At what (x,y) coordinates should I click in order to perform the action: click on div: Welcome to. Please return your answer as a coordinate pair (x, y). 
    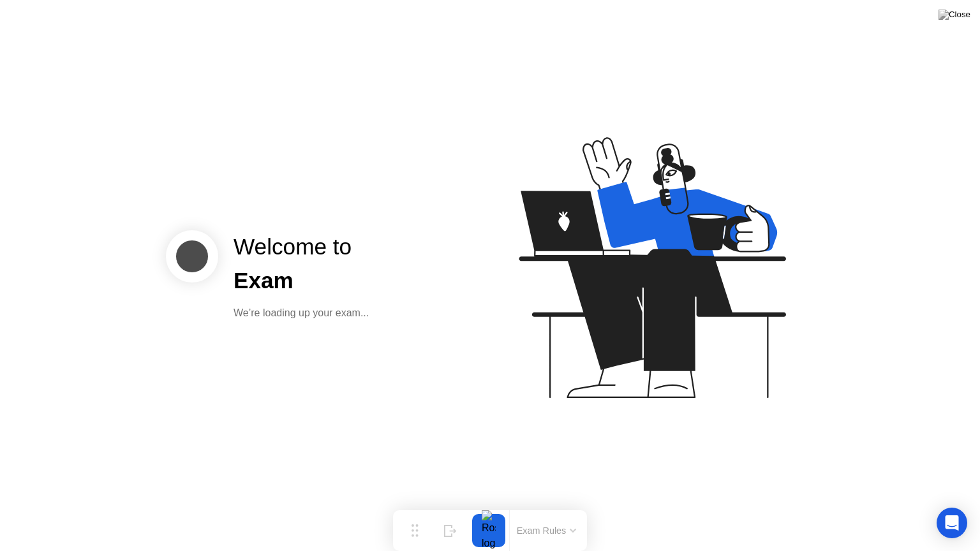
    Looking at the image, I should click on (301, 247).